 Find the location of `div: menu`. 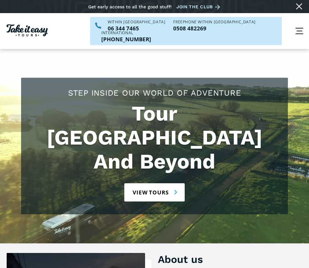

div: menu is located at coordinates (300, 31).